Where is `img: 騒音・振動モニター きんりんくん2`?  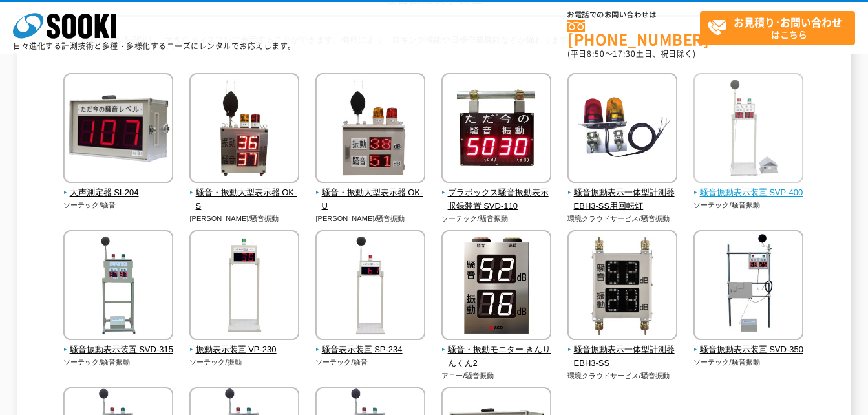
img: 騒音・振動モニター きんりんくん2 is located at coordinates (496, 286).